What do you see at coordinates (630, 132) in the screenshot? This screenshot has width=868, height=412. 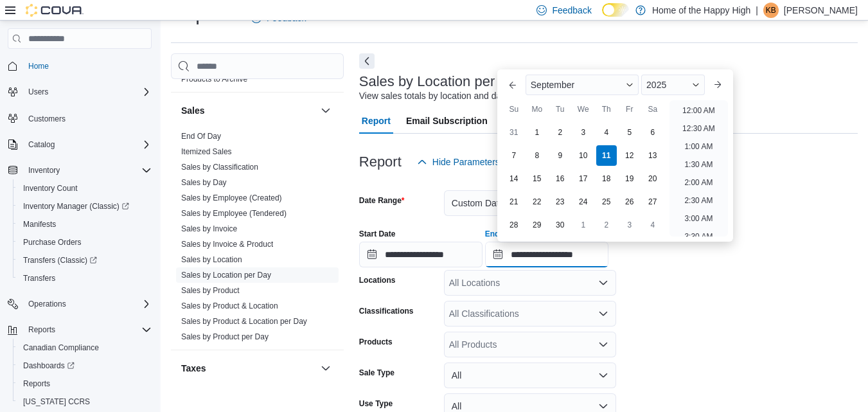 I see `div: day-5` at bounding box center [630, 132].